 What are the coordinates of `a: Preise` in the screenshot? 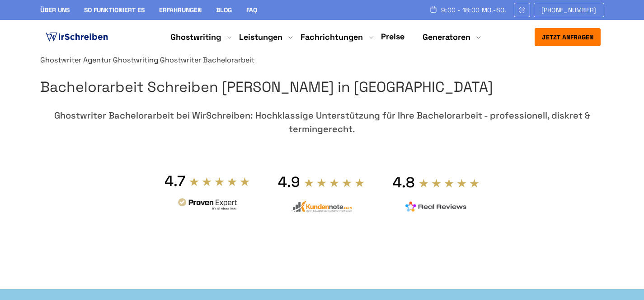 It's located at (392, 36).